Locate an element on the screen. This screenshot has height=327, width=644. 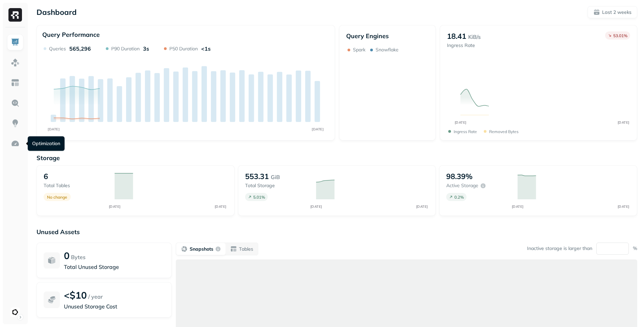
p: 5.01 % is located at coordinates (259, 197).